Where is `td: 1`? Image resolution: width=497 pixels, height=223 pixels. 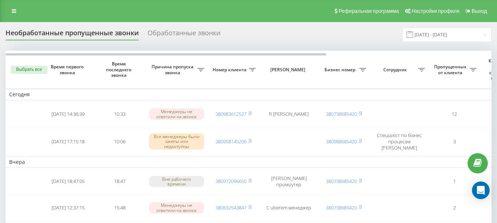
td: 1 is located at coordinates (454, 182).